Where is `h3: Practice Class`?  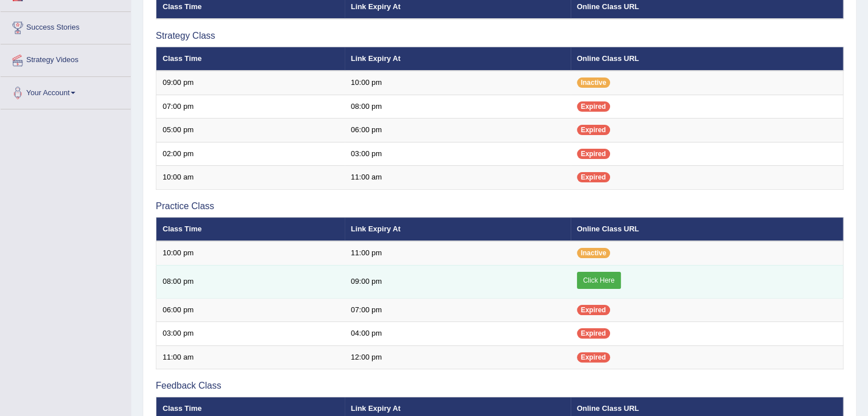
h3: Practice Class is located at coordinates (500, 206).